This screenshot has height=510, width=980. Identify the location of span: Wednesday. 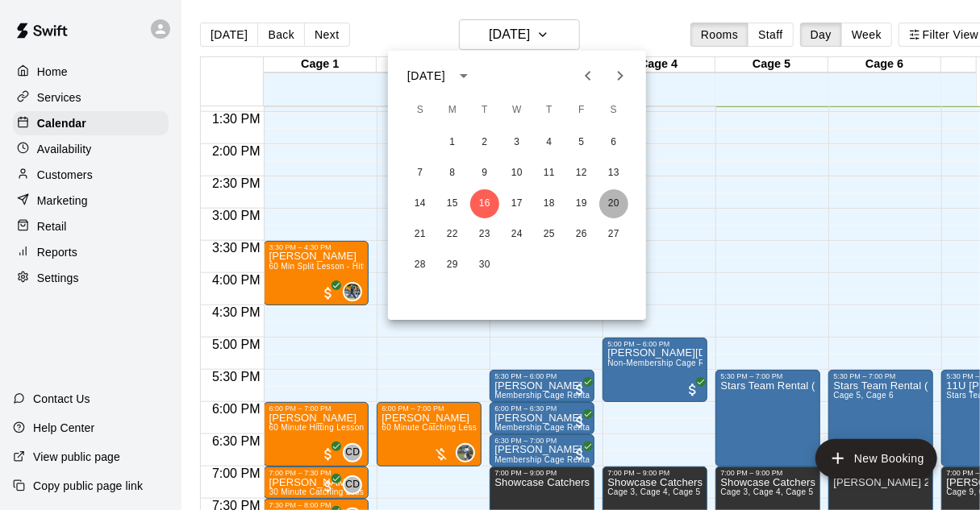
(518, 111).